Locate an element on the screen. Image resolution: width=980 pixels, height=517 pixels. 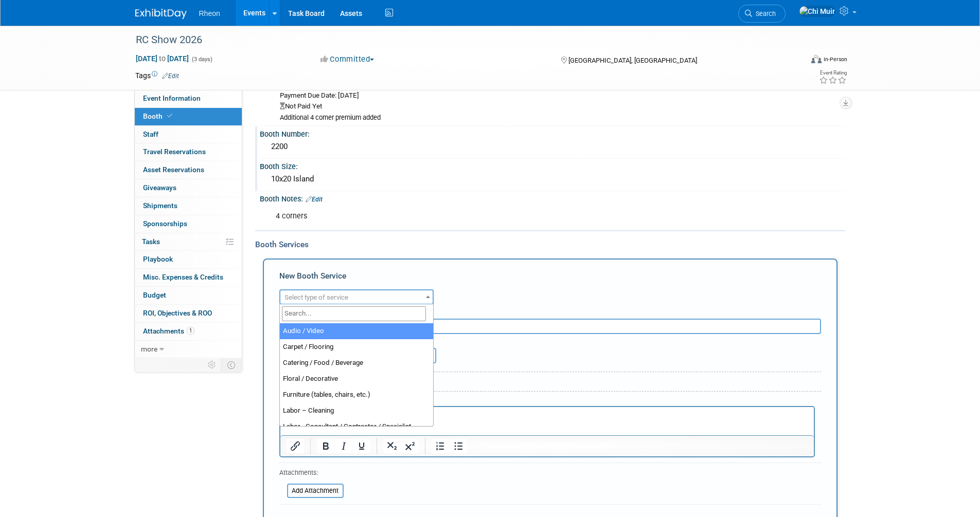
a: Tasks is located at coordinates (188, 242).